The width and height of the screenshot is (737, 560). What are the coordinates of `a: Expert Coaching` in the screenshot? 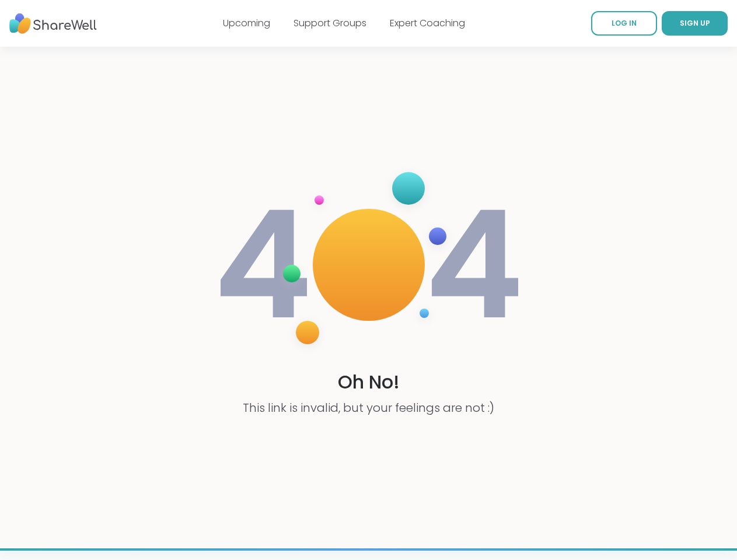 It's located at (427, 23).